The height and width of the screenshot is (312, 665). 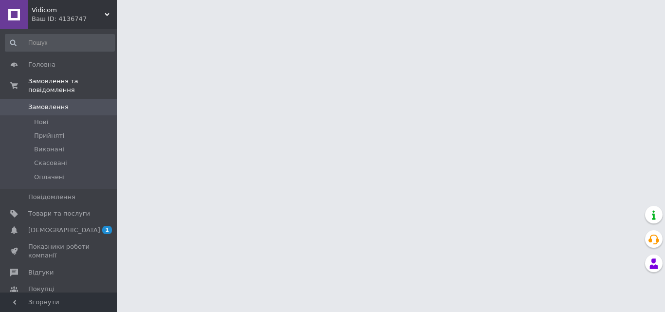 I want to click on span: Виконані, so click(x=49, y=149).